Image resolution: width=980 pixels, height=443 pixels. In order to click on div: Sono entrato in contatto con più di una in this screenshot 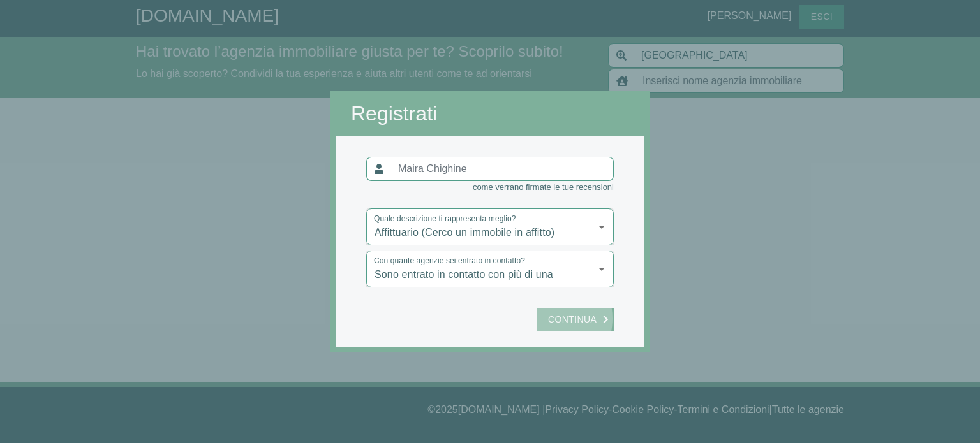, I will do `click(490, 269)`.